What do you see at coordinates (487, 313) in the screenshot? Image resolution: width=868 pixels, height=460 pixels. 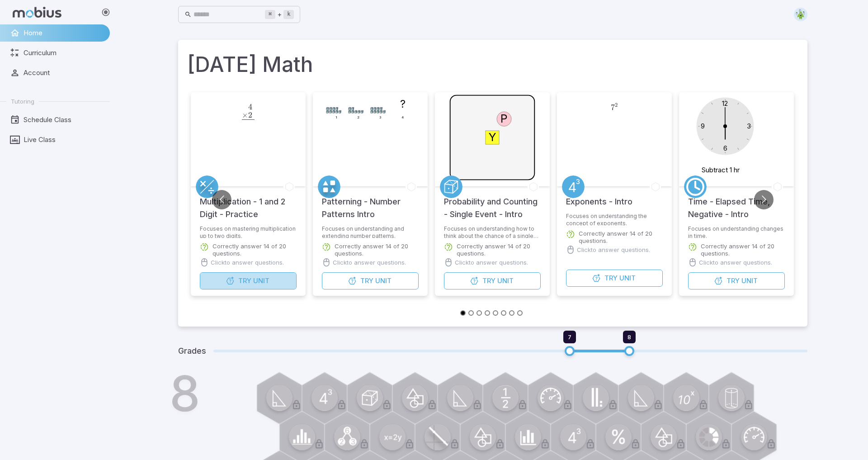 I see `button: Go to slide 4` at bounding box center [487, 313].